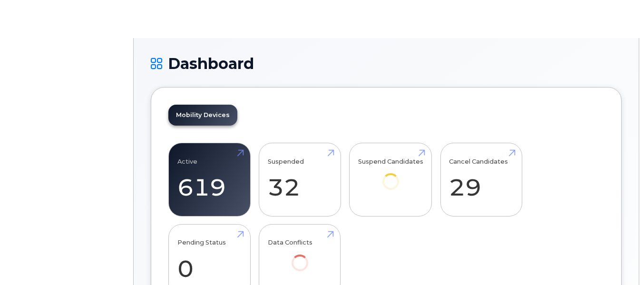 Image resolution: width=644 pixels, height=285 pixels. I want to click on h1: Dashboard, so click(386, 63).